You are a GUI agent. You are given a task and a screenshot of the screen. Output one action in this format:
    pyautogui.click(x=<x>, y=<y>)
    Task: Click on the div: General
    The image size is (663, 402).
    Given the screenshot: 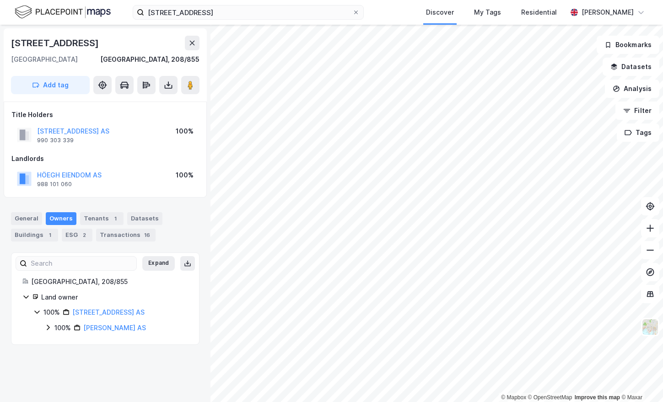 What is the action you would take?
    pyautogui.click(x=27, y=219)
    